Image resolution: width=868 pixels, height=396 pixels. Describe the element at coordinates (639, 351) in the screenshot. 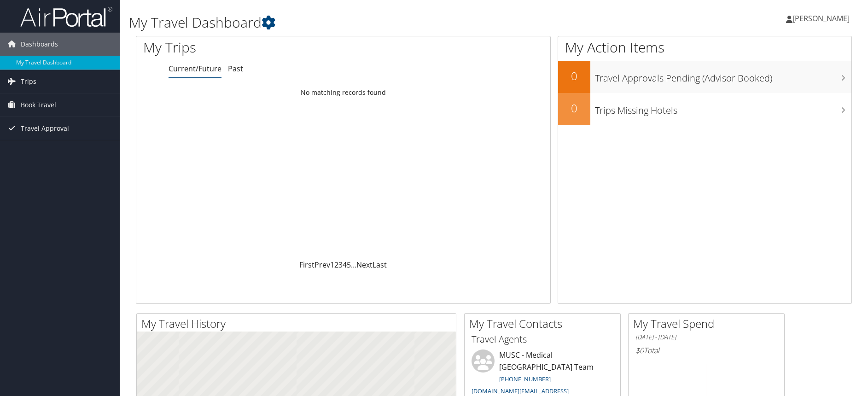

I see `span: $0` at that location.